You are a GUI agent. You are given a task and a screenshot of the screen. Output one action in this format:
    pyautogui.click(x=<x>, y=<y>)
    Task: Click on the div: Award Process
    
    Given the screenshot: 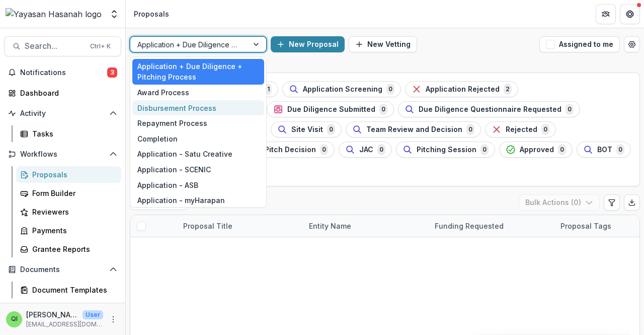 What is the action you would take?
    pyautogui.click(x=198, y=92)
    